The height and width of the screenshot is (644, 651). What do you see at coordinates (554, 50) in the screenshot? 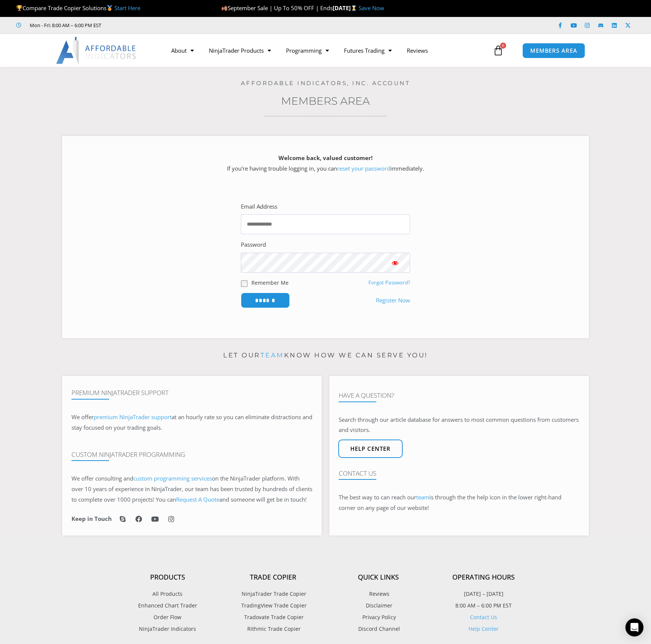
I see `a: MEMBERS AREA` at bounding box center [554, 50].